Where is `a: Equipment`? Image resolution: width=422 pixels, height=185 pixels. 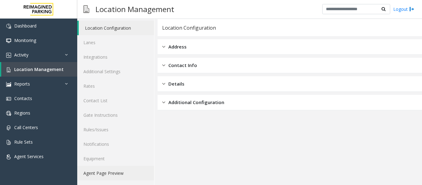 a: Equipment is located at coordinates (115, 158).